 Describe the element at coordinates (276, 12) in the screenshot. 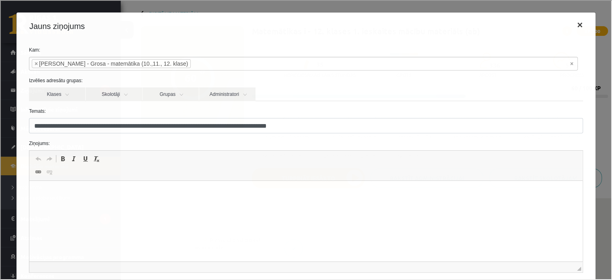

I see `body: Bagātinātā teksta redaktors, wiswyg-editor-47024965553160-1757964837-309` at that location.